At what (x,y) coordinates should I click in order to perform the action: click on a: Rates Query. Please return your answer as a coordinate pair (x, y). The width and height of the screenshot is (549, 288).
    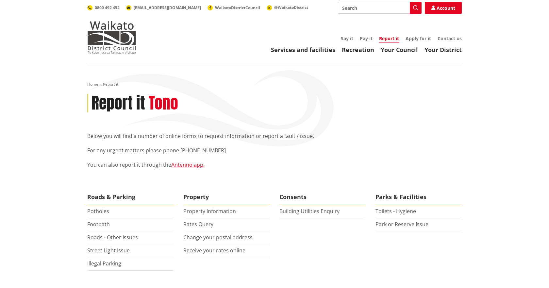
    Looking at the image, I should click on (198, 224).